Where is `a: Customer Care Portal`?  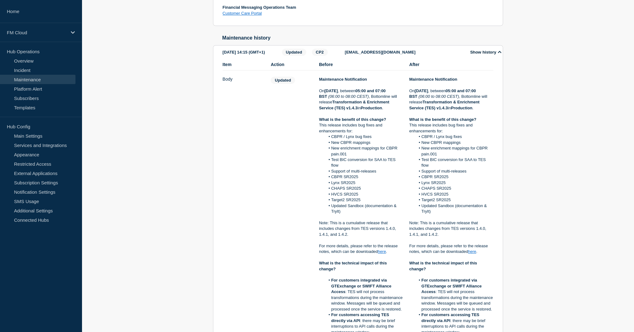 a: Customer Care Portal is located at coordinates (242, 13).